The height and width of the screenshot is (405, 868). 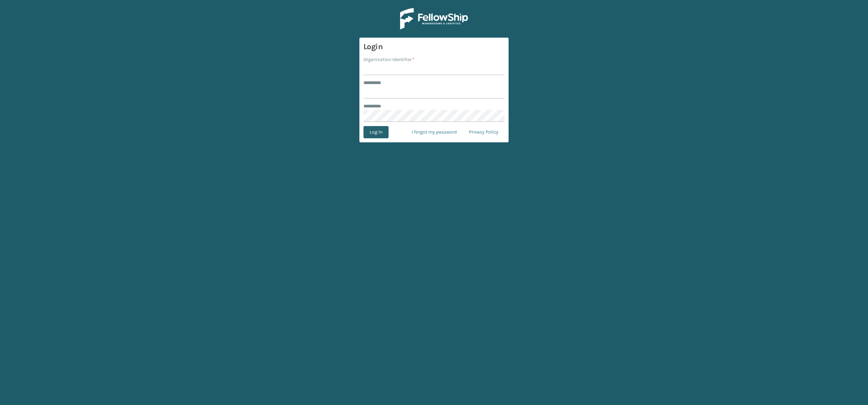 I want to click on button: Log In, so click(x=376, y=132).